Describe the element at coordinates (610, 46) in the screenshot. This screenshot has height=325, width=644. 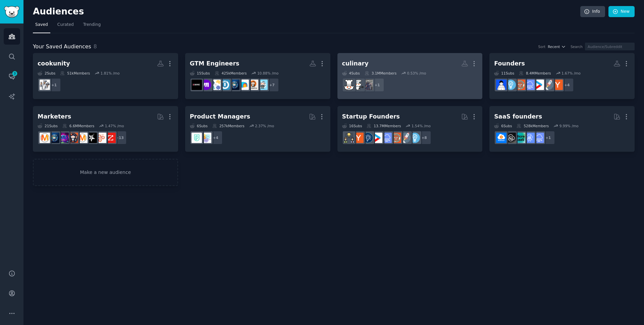
I see `input: Audience/Subreddit` at that location.